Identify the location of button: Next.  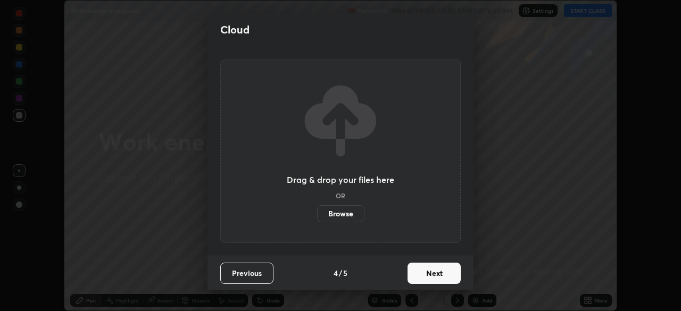
(434, 274).